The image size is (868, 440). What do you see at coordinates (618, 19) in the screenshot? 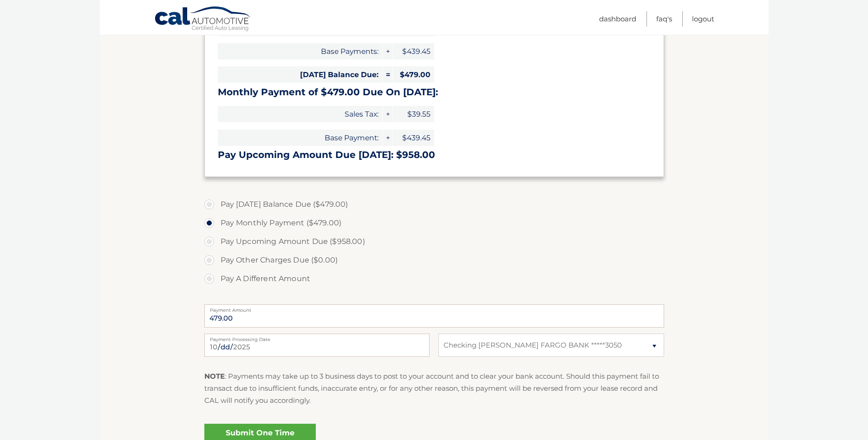
I see `a: Dashboard` at bounding box center [618, 19].